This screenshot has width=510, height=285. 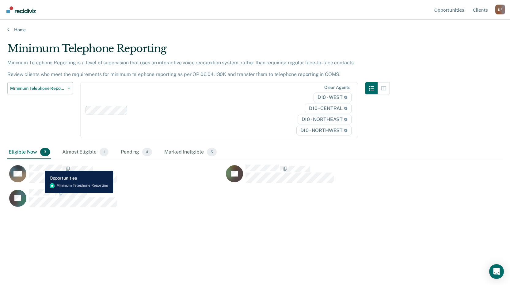 What do you see at coordinates (190, 152) in the screenshot?
I see `div: Marked Ineligible5` at bounding box center [190, 152].